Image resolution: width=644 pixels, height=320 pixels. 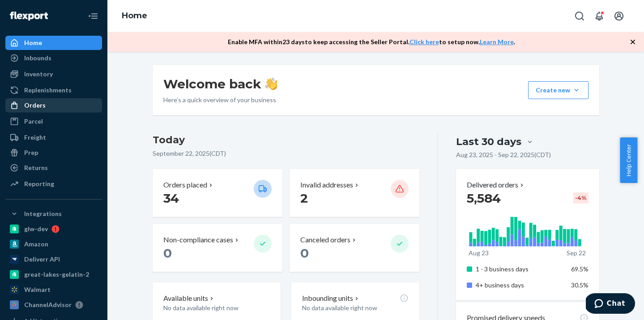 What do you see at coordinates (328, 298) in the screenshot?
I see `p: Inbounding units` at bounding box center [328, 298].